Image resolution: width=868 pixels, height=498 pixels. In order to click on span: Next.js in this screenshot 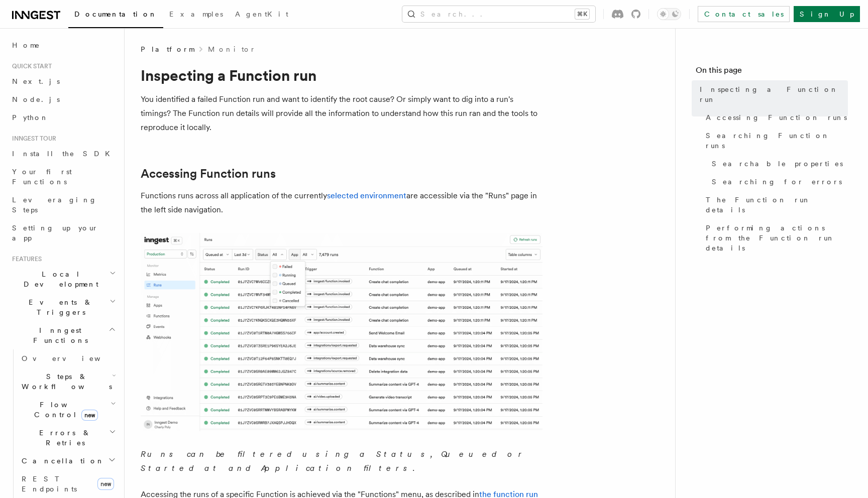, I will do `click(35, 81)`.